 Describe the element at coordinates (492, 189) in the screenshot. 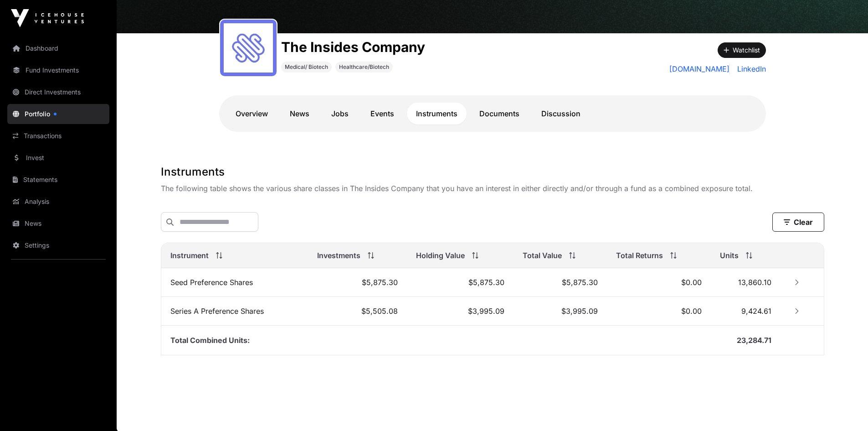

I see `p: The following table shows the various share classes in The Insides Company that you have an inter...` at that location.